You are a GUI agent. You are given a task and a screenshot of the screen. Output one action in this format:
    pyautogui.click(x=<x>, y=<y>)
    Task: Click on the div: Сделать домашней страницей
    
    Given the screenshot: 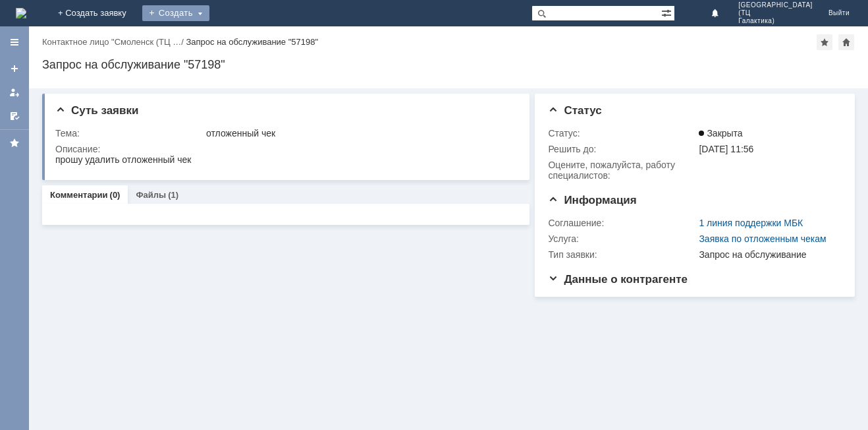 What is the action you would take?
    pyautogui.click(x=847, y=42)
    